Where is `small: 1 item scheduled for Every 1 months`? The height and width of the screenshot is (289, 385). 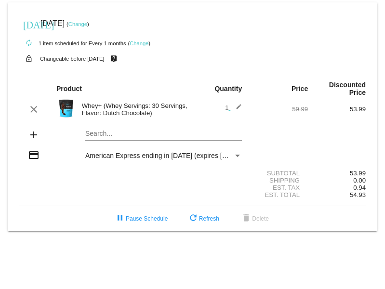 small: 1 item scheduled for Every 1 months is located at coordinates (73, 43).